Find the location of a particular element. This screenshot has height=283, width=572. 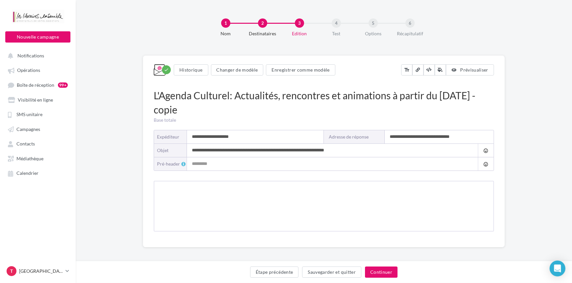

label: Adresse de réponse is located at coordinates (354, 137).